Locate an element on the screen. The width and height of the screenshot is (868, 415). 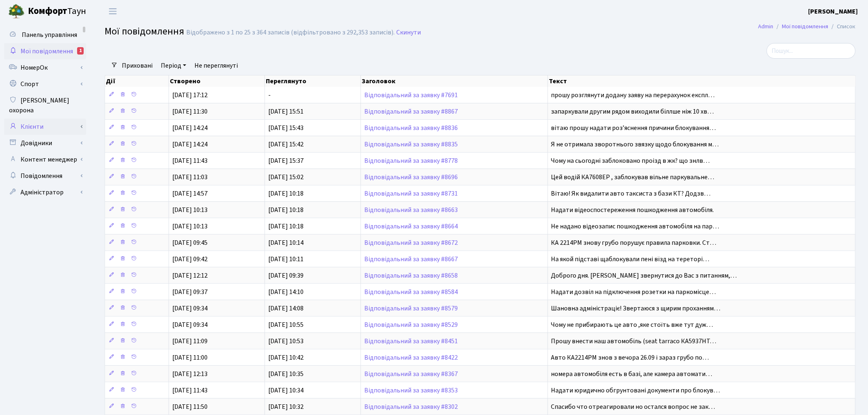
span: вітаю прошу надати розʼяснення причини блокування… is located at coordinates (634, 128).